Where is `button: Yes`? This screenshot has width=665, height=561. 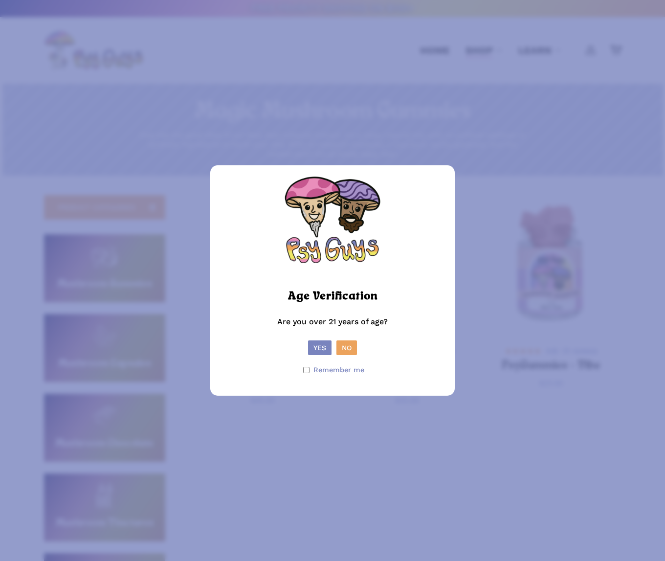
button: Yes is located at coordinates (320, 348).